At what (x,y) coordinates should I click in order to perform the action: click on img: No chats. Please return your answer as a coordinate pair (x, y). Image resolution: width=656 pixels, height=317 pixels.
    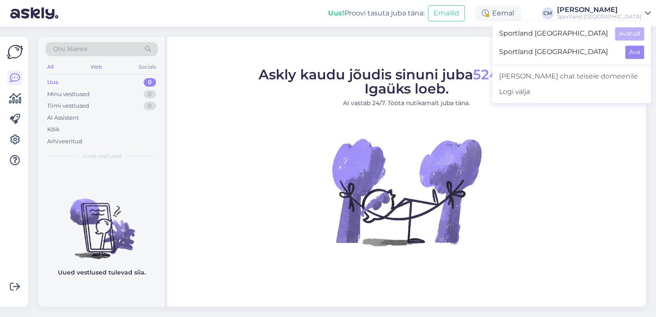
    Looking at the image, I should click on (102, 222).